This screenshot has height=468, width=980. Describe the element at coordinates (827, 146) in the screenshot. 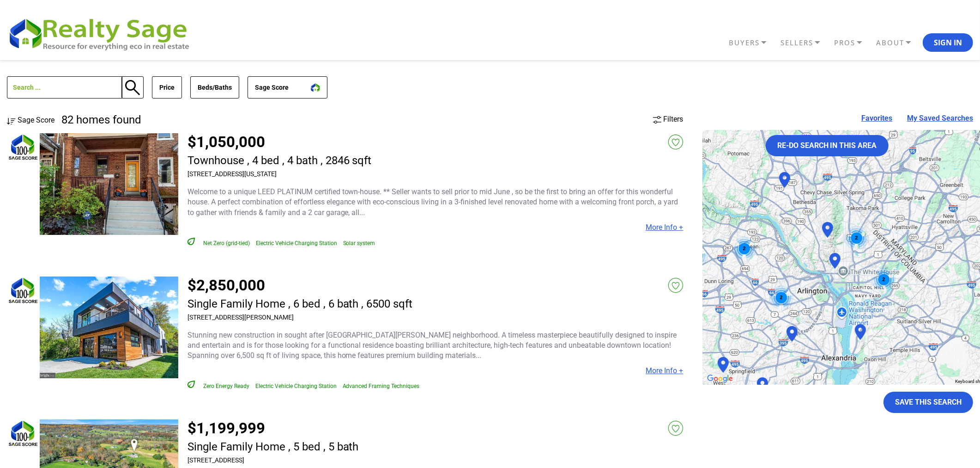

I see `button: Re-do search in this area` at that location.